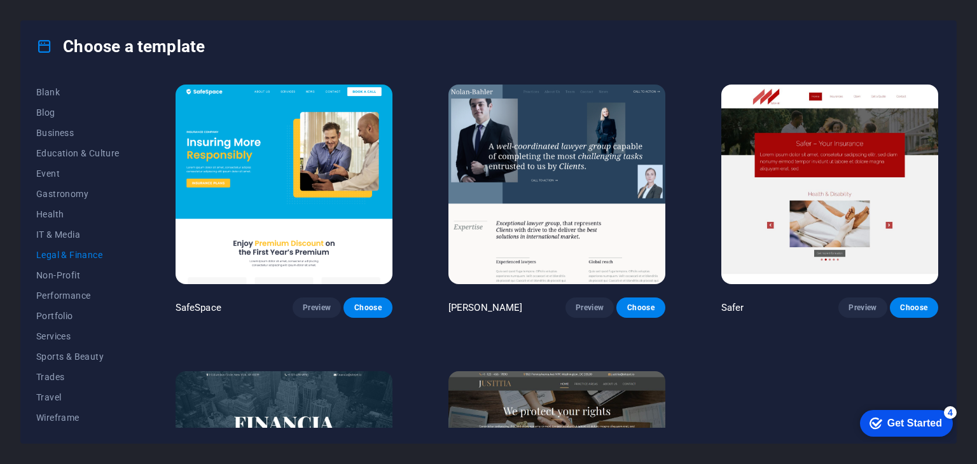 The width and height of the screenshot is (977, 464). Describe the element at coordinates (78, 336) in the screenshot. I see `button: Services` at that location.